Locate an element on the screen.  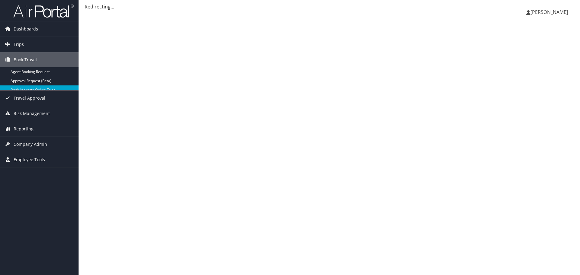
span: Risk Management is located at coordinates (32, 114).